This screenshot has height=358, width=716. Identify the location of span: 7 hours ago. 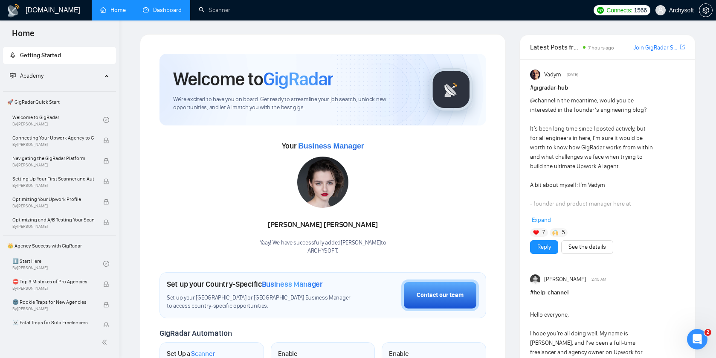
(601, 48).